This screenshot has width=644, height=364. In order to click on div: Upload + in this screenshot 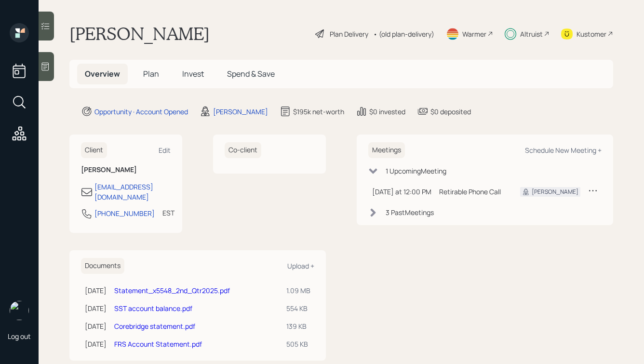, I will do `click(301, 266)`.